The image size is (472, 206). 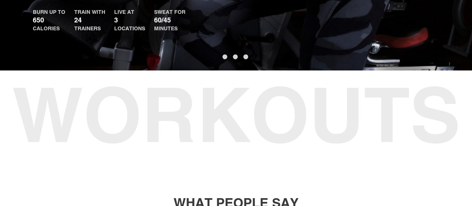 I want to click on div: LOCATIONS, so click(x=130, y=28).